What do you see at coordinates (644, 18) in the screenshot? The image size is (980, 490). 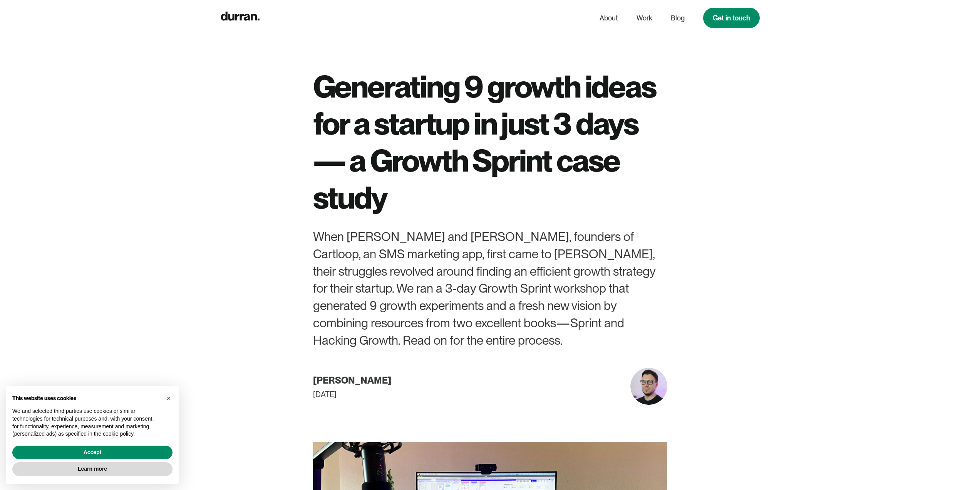 I see `a: Work` at bounding box center [644, 18].